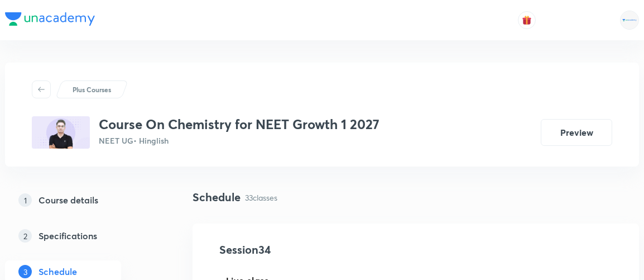 The width and height of the screenshot is (644, 280). What do you see at coordinates (50, 19) in the screenshot?
I see `img: Company Logo` at bounding box center [50, 19].